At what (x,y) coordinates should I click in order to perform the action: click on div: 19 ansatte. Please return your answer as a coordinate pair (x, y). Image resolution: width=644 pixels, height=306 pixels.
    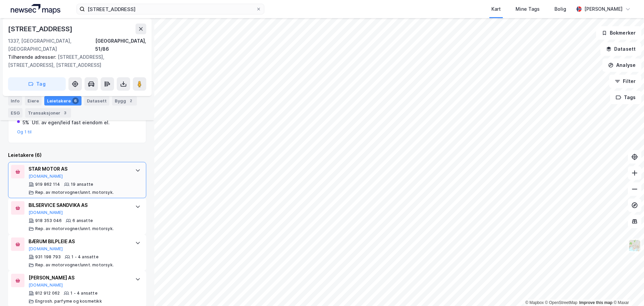
    Looking at the image, I should click on (82, 184).